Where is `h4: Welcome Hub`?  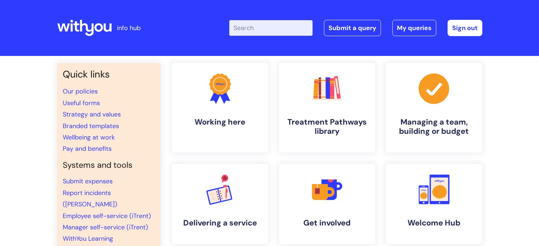 h4: Welcome Hub is located at coordinates (434, 223).